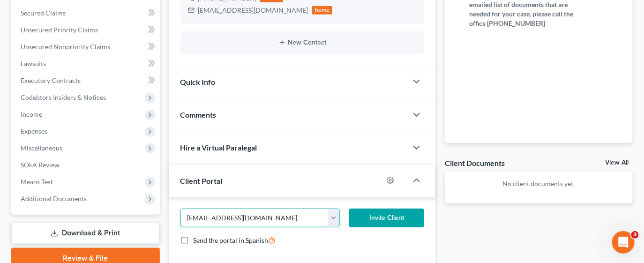 The width and height of the screenshot is (644, 263). I want to click on span: Lawsuits, so click(33, 63).